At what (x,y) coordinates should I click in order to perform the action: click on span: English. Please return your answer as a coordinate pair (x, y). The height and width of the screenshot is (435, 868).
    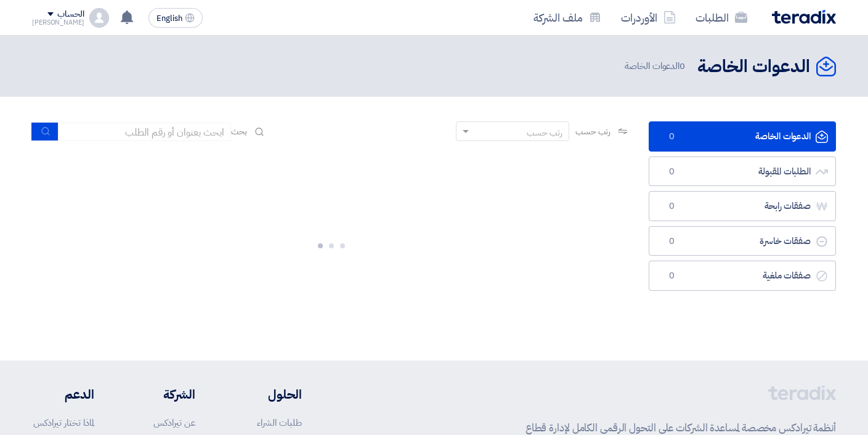
    Looking at the image, I should click on (170, 19).